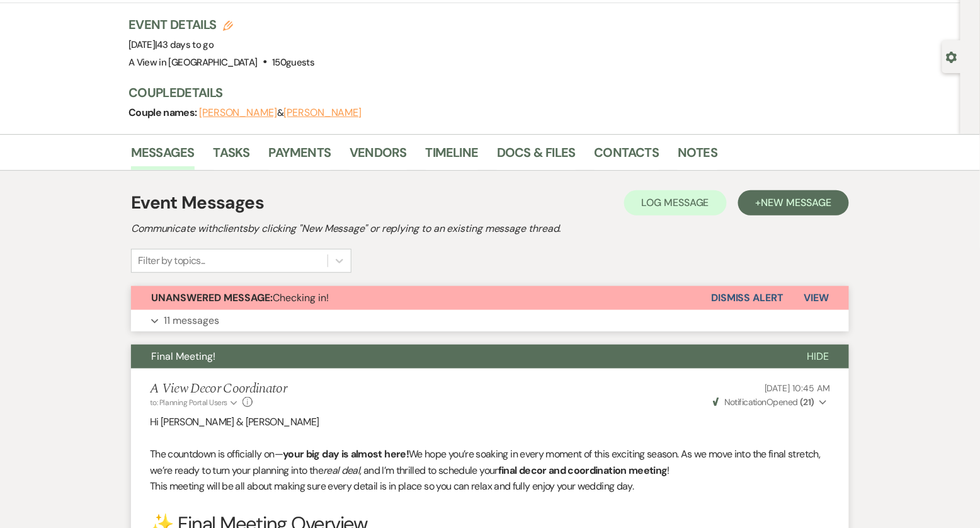 Image resolution: width=980 pixels, height=528 pixels. What do you see at coordinates (697, 156) in the screenshot?
I see `a: Notes` at bounding box center [697, 156].